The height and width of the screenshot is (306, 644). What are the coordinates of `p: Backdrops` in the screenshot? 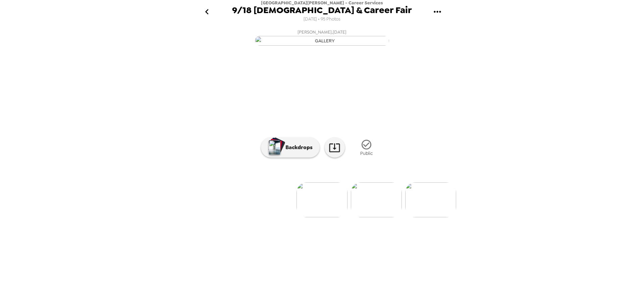 It's located at (297, 147).